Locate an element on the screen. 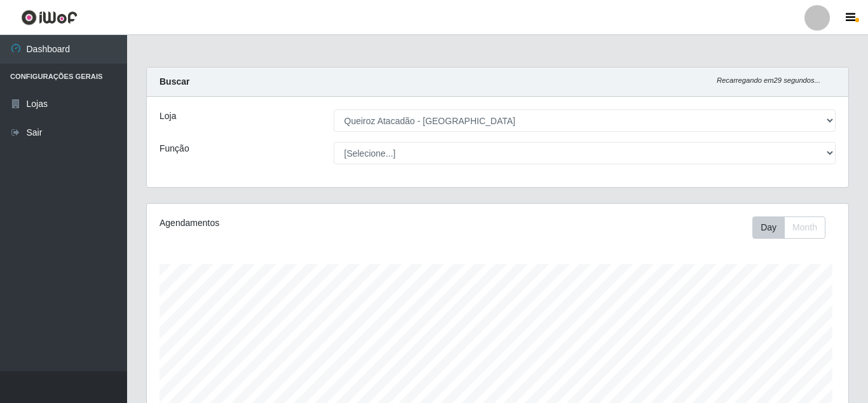 The image size is (868, 403). img: CoreUI Logo is located at coordinates (49, 17).